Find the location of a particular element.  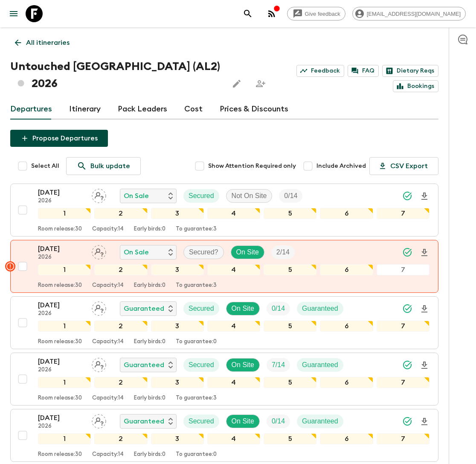

p: Not On Site is located at coordinates (249, 196).